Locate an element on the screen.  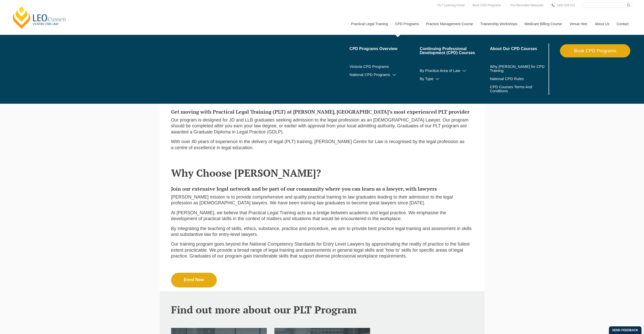
a: About Our CPD Courses is located at coordinates (519, 49).